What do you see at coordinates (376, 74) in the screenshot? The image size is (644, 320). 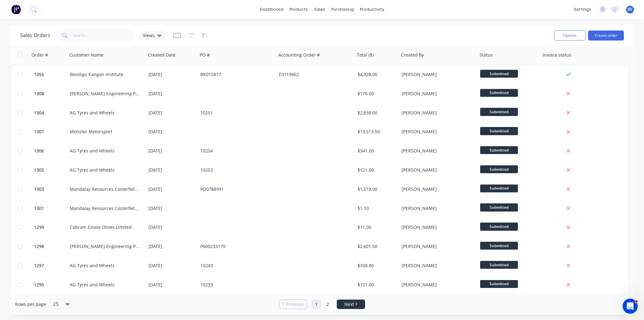 I see `div: $4,928.00` at bounding box center [376, 74].